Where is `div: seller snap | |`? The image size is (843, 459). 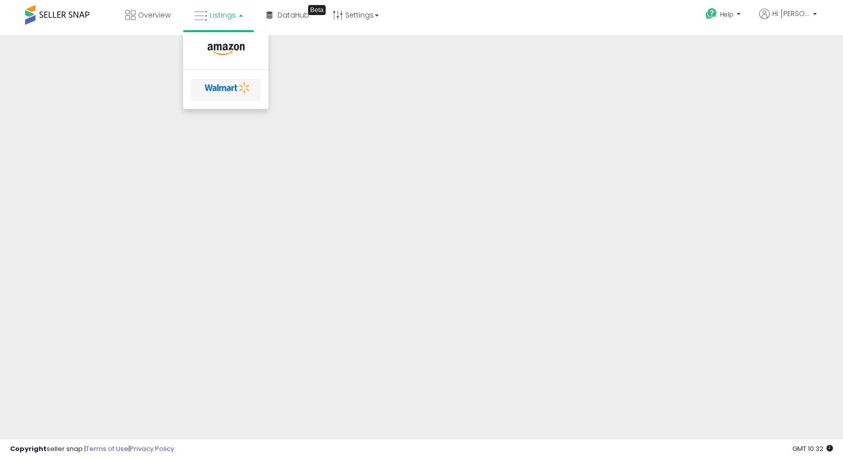
div: seller snap | | is located at coordinates (92, 449).